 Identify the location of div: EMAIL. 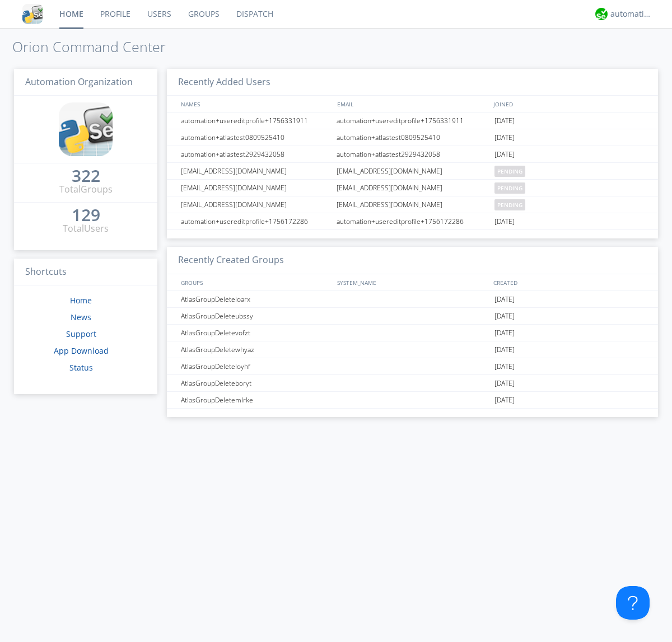
(412, 103).